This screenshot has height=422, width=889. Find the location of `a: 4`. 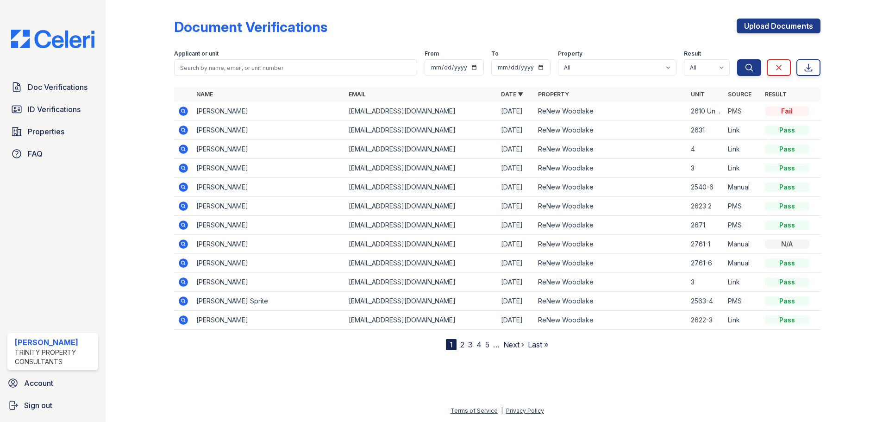

a: 4 is located at coordinates (479, 344).